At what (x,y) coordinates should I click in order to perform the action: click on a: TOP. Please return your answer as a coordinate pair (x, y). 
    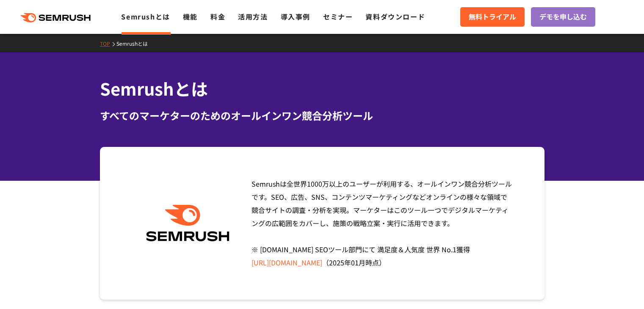
    Looking at the image, I should click on (108, 43).